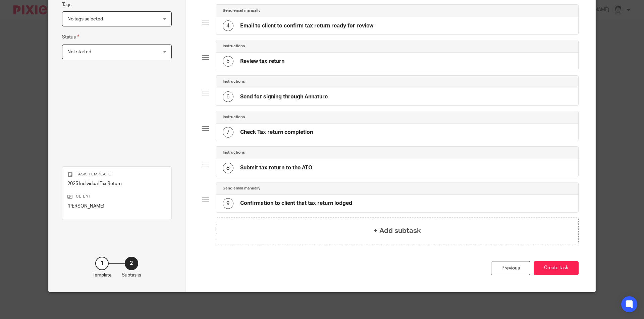 The width and height of the screenshot is (644, 319). Describe the element at coordinates (102, 276) in the screenshot. I see `p: Template` at that location.